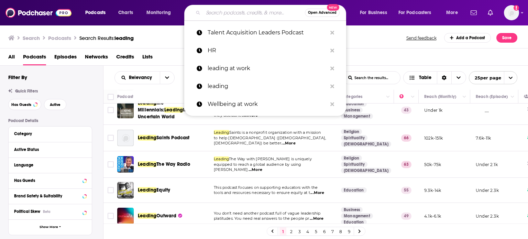  What do you see at coordinates (265, 86) in the screenshot?
I see `a: leading` at bounding box center [265, 86].